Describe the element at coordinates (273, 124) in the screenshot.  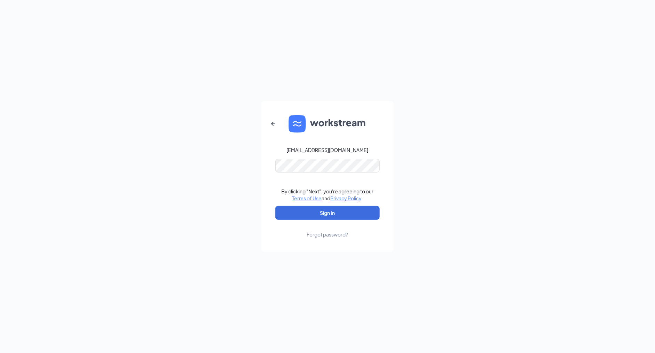
I see `button: ArrowLeftNew` at that location.